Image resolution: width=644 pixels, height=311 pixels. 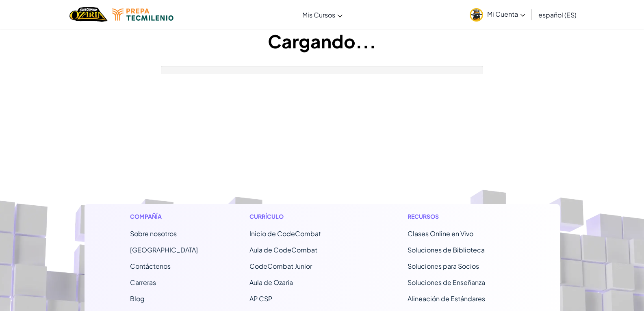 I want to click on h1: Currículo, so click(x=303, y=216).